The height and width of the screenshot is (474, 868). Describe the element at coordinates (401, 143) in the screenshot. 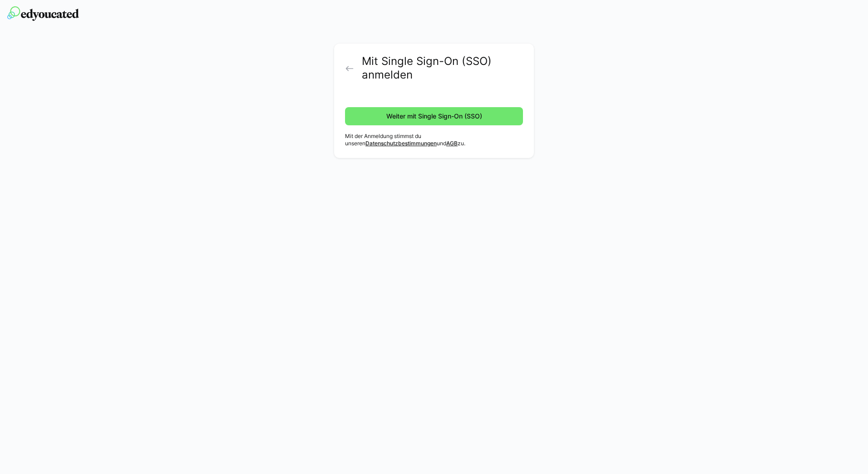

I see `a: Datenschutzbestimmungen` at that location.